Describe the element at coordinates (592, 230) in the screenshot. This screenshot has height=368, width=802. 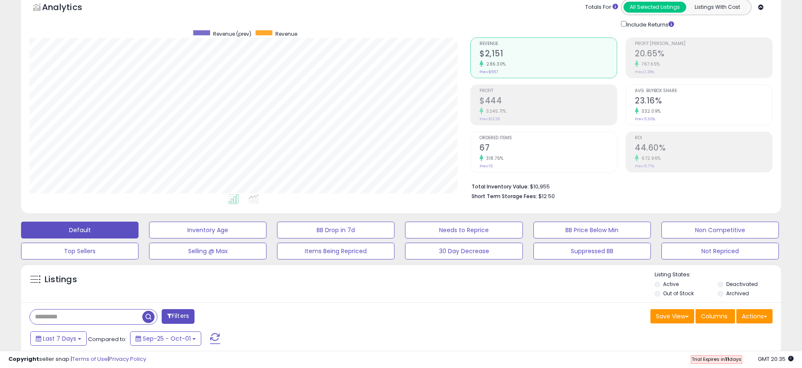
I see `button: BB Price Below Min` at that location.